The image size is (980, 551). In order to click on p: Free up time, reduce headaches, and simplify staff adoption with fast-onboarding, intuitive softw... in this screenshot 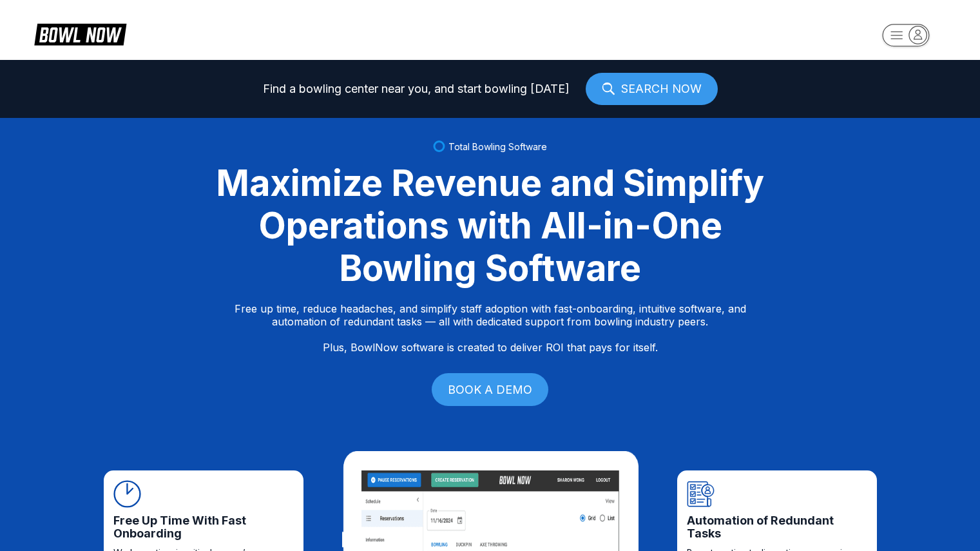, I will do `click(490, 328)`.